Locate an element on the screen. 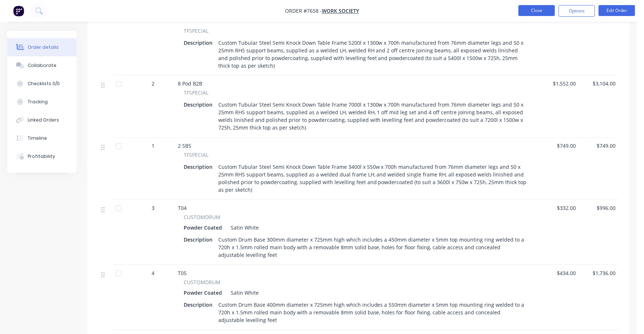 The height and width of the screenshot is (334, 644). button: Collaborate is located at coordinates (42, 65).